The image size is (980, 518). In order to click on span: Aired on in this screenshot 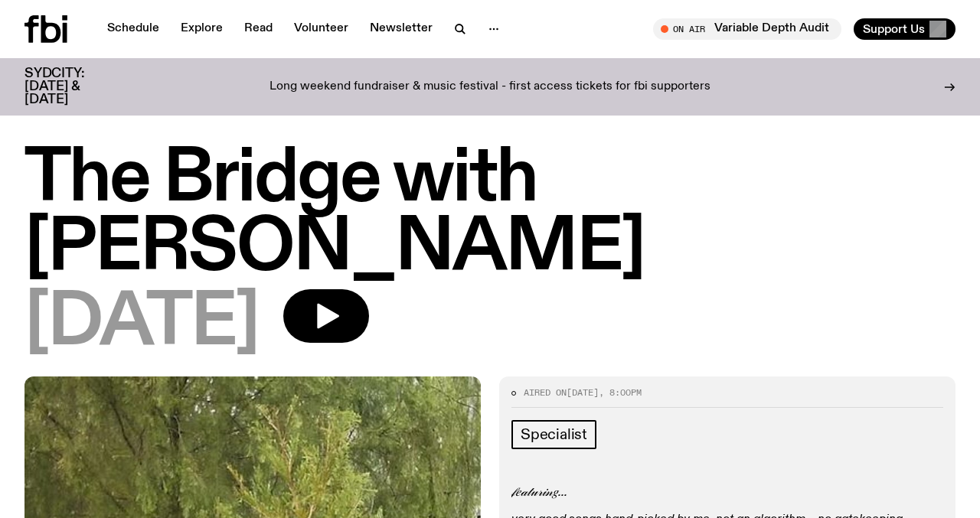, I will do `click(545, 392)`.